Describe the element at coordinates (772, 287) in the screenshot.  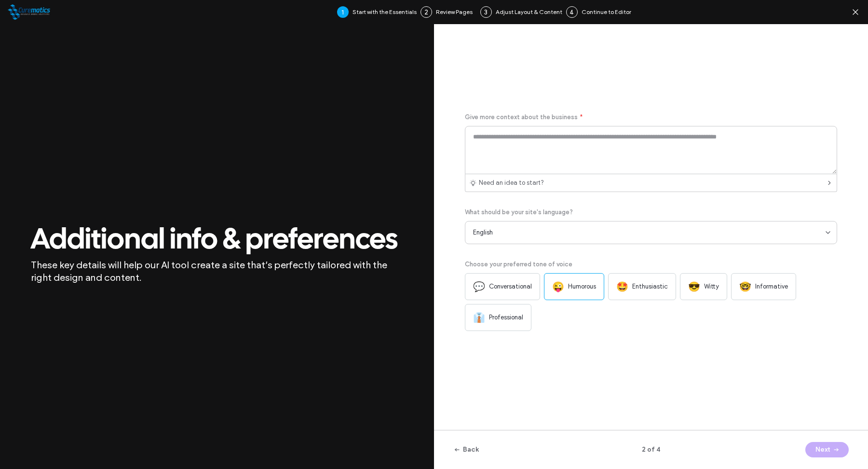
I see `span: Informative` at that location.